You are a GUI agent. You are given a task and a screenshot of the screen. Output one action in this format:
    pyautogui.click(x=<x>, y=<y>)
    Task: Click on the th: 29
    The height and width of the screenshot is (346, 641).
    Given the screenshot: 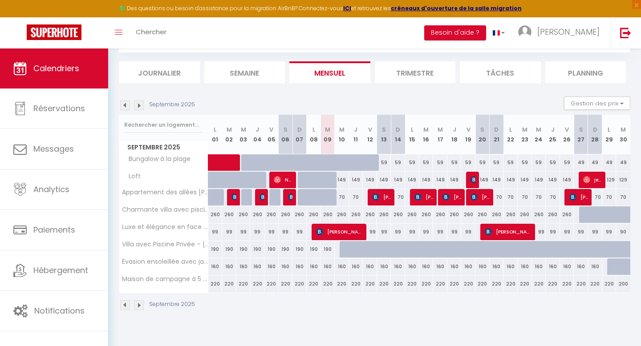 What is the action you would take?
    pyautogui.click(x=609, y=134)
    